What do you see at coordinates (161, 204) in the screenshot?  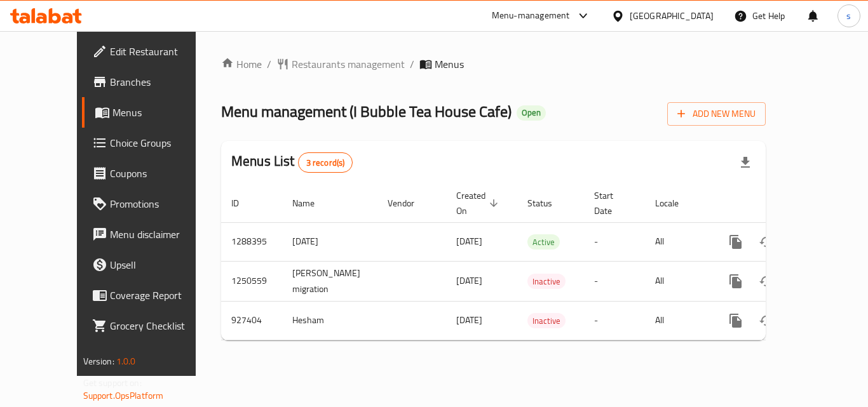 I see `span: Promotions` at bounding box center [161, 204].